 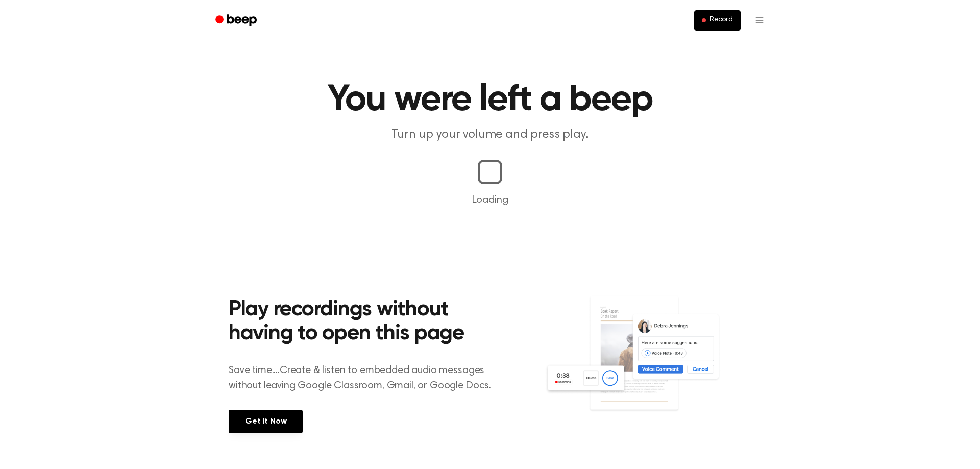 What do you see at coordinates (490, 200) in the screenshot?
I see `p: Loading` at bounding box center [490, 200].